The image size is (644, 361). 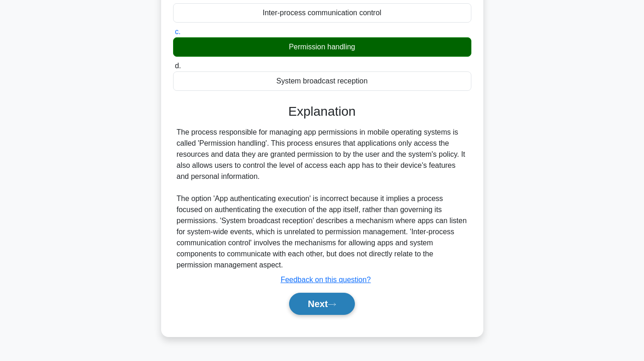 I want to click on div: System broadcast reception, so click(x=322, y=81).